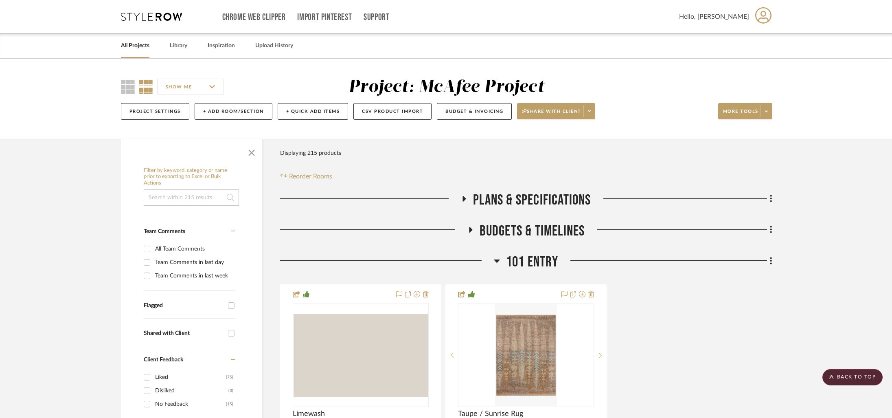 The image size is (892, 418). Describe the element at coordinates (532, 200) in the screenshot. I see `span: Plans & Specifications` at that location.